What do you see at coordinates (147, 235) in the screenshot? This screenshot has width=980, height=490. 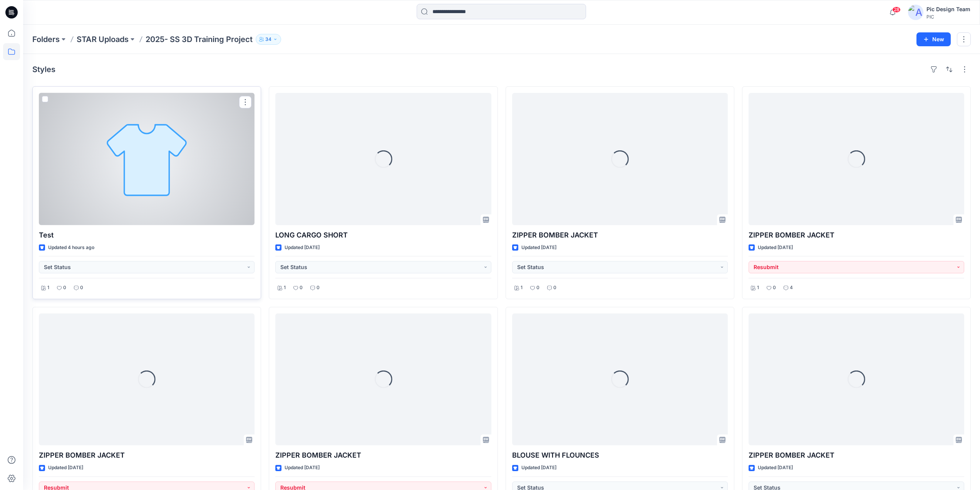 I see `p: Test` at bounding box center [147, 235].